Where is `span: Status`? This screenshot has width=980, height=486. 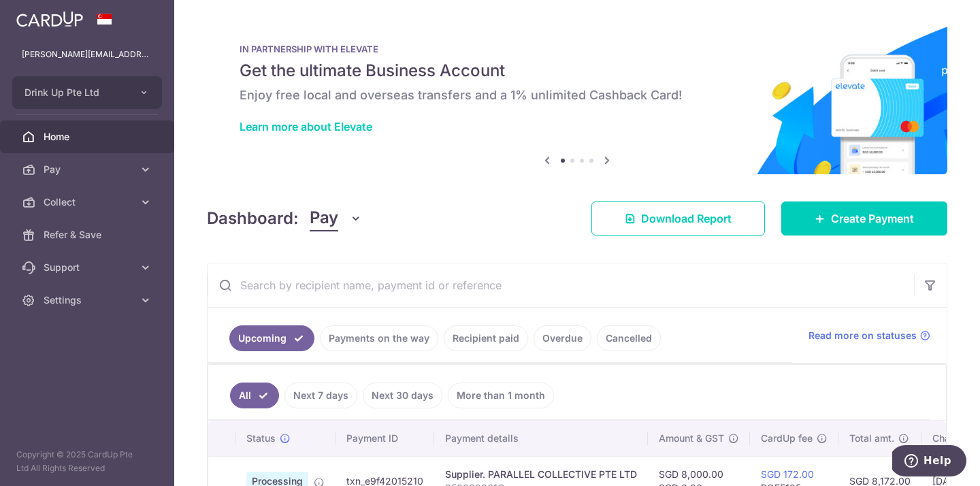
span: Status is located at coordinates (261, 438).